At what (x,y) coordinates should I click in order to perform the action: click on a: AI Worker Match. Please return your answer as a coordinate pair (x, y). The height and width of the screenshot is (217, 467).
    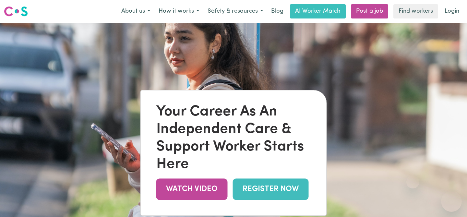
    Looking at the image, I should click on (318, 11).